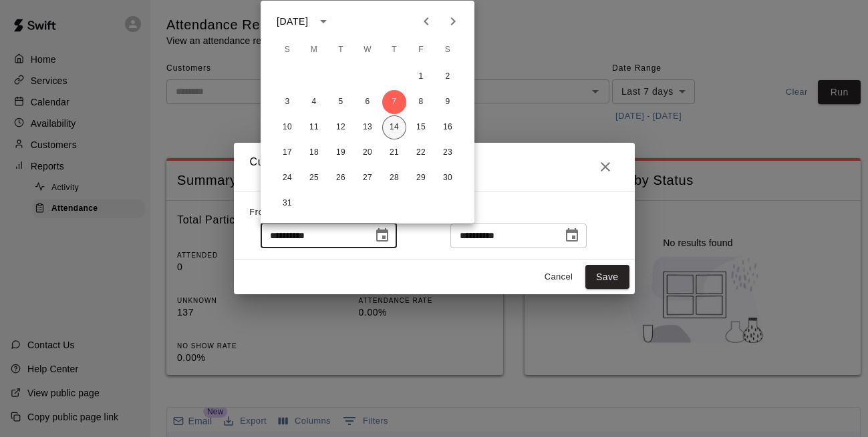 This screenshot has height=437, width=868. What do you see at coordinates (314, 103) in the screenshot?
I see `button: 4` at bounding box center [314, 103].